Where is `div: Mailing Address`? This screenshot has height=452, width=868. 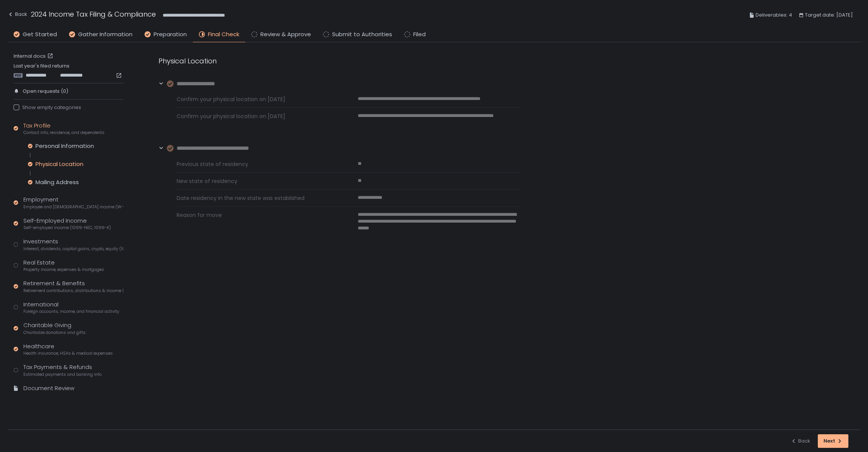
div: Mailing Address is located at coordinates (57, 182).